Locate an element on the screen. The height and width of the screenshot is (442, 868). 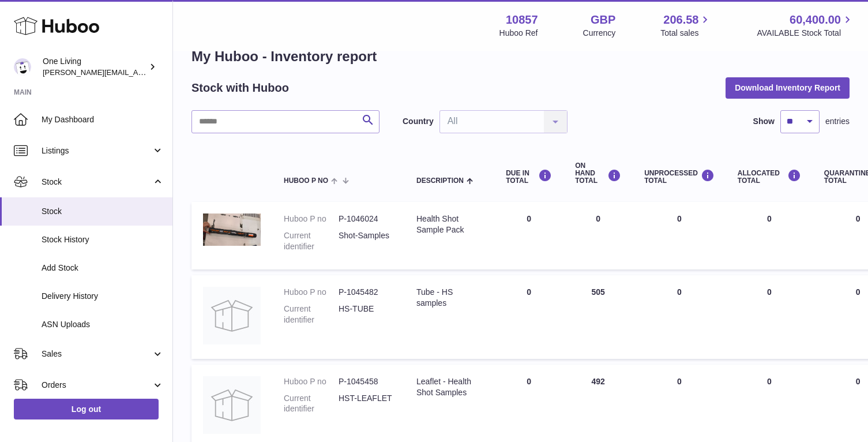
div: ALLOCATED Total is located at coordinates (769, 177).